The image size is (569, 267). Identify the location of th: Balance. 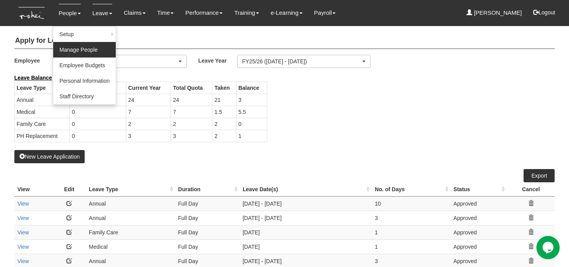
(251, 87).